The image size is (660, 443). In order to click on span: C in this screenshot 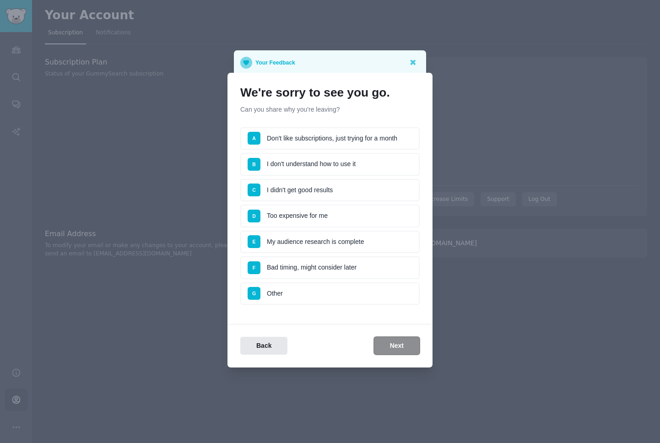, I will do `click(254, 190)`.